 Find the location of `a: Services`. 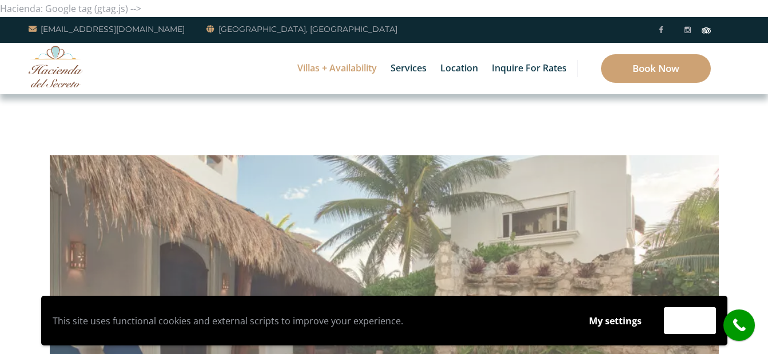

a: Services is located at coordinates (408, 69).